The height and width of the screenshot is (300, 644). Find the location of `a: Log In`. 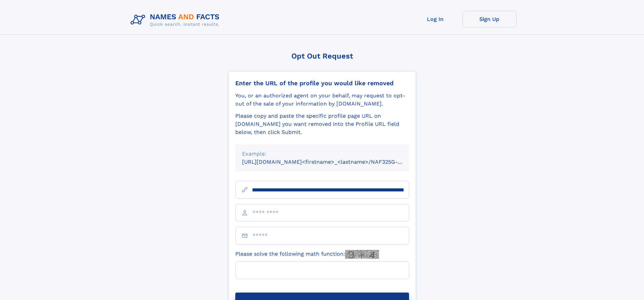

a: Log In is located at coordinates (436, 19).